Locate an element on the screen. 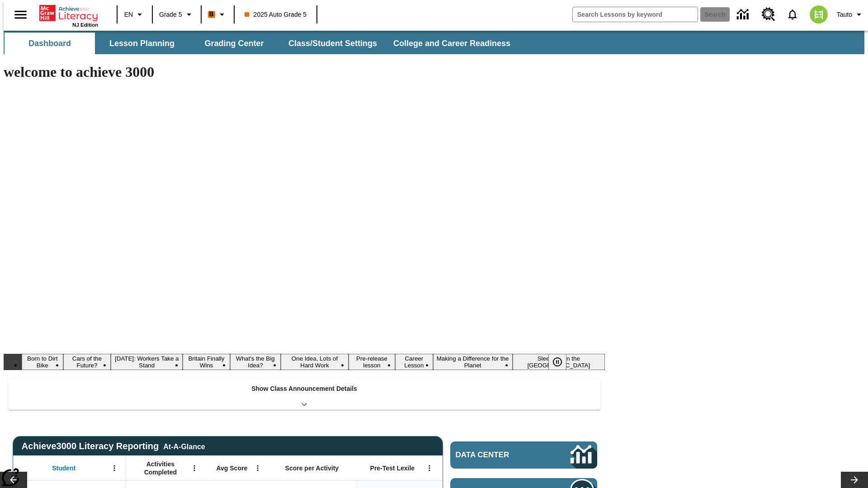 The image size is (868, 488). button: Class/Student Settings is located at coordinates (333, 43).